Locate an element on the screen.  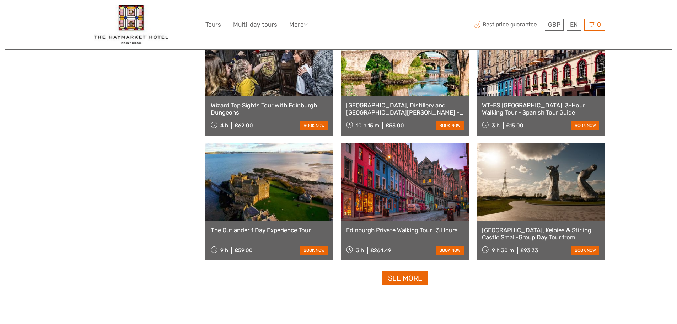
a: More is located at coordinates (298, 25).